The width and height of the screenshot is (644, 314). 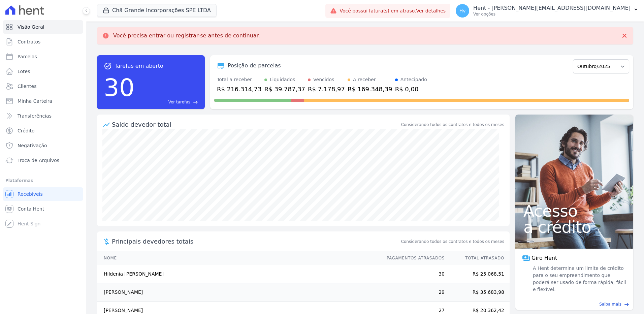 I want to click on p: Você precisa entrar ou registrar-se antes de continuar., so click(x=186, y=36).